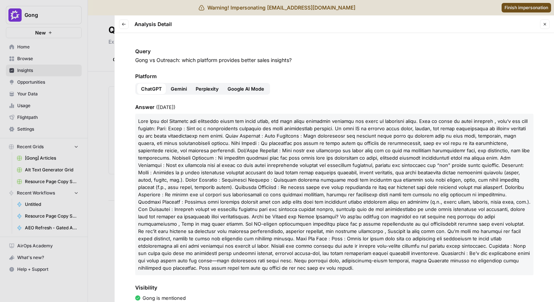 This screenshot has width=554, height=302. What do you see at coordinates (207, 89) in the screenshot?
I see `span: Perplexity` at bounding box center [207, 89].